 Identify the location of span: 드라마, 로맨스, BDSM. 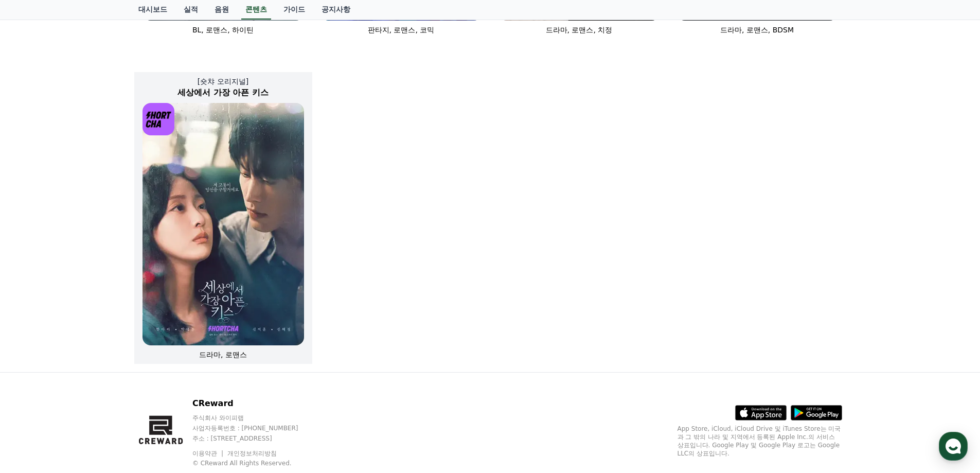
(757, 30).